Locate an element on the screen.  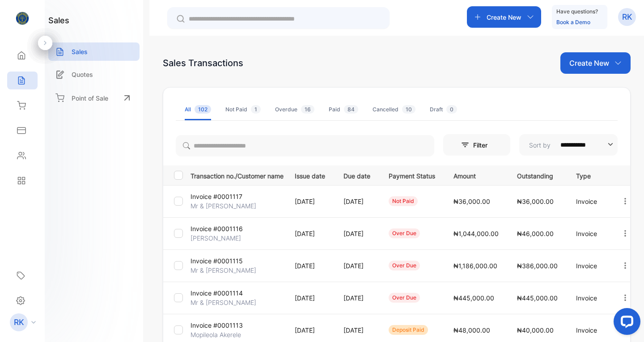
p: Outstanding is located at coordinates (537, 175).